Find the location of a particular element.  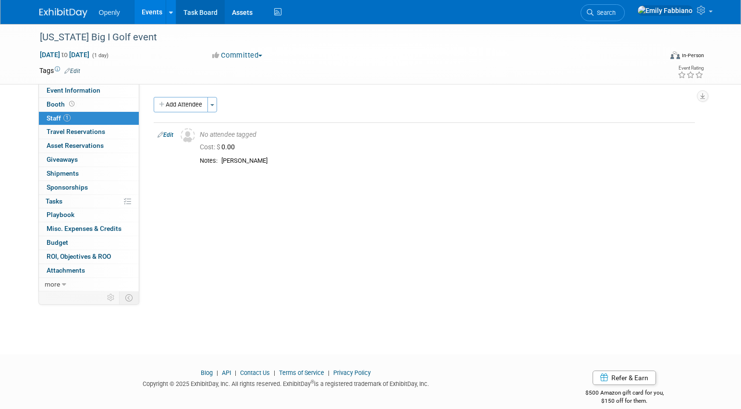

img: ExhibitDay is located at coordinates (63, 13).